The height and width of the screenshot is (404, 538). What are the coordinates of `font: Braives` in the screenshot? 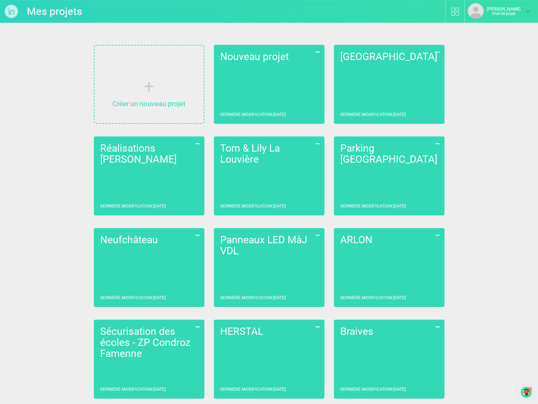 It's located at (357, 332).